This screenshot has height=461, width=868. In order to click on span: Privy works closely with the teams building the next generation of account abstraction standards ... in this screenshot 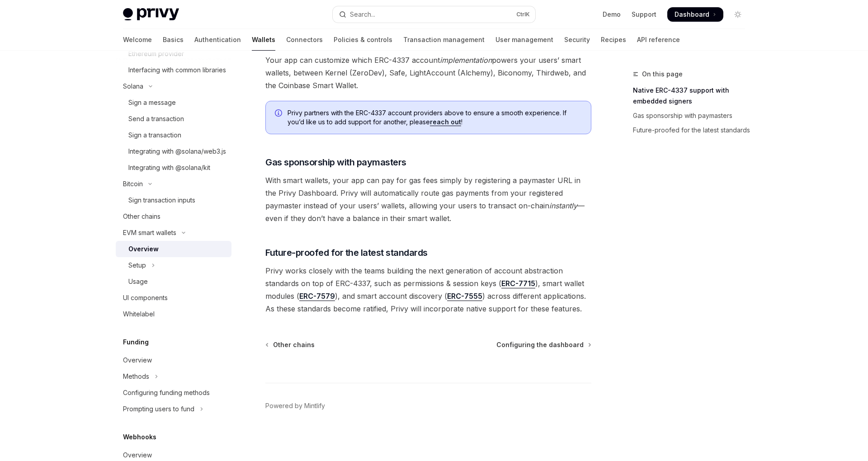, I will do `click(428, 290)`.